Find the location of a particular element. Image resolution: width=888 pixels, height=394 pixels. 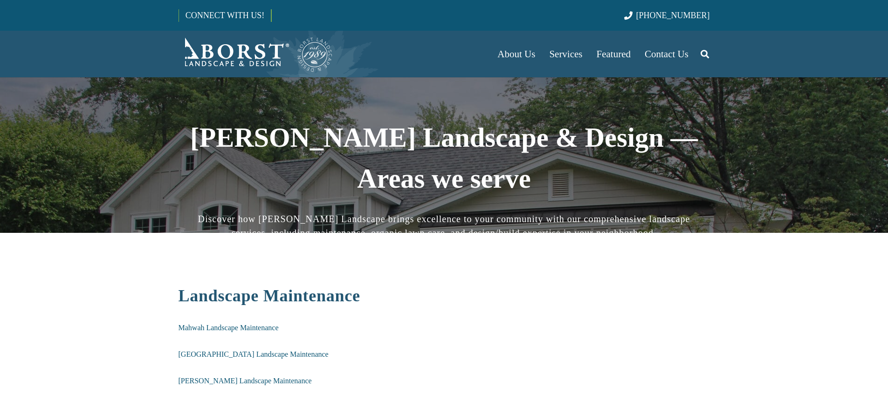

span: About Us is located at coordinates (516, 54).